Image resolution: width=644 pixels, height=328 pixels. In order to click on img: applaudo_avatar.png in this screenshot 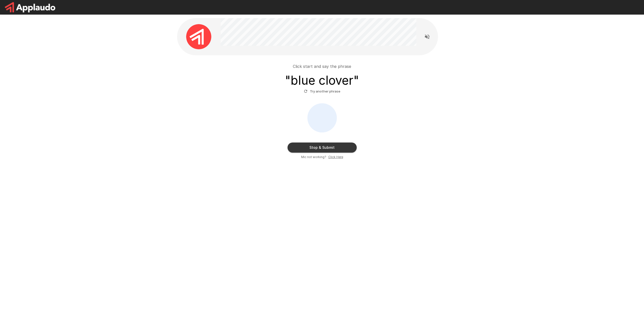, I will do `click(199, 37)`.